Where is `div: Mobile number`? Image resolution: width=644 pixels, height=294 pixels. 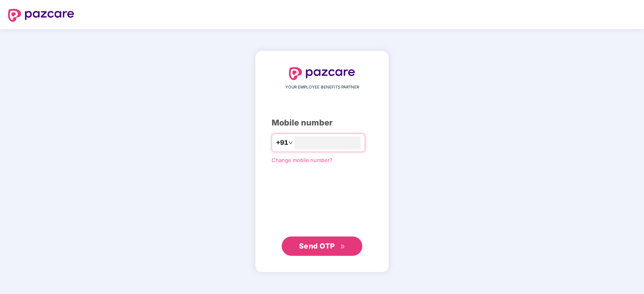
div: Mobile number is located at coordinates (322, 123).